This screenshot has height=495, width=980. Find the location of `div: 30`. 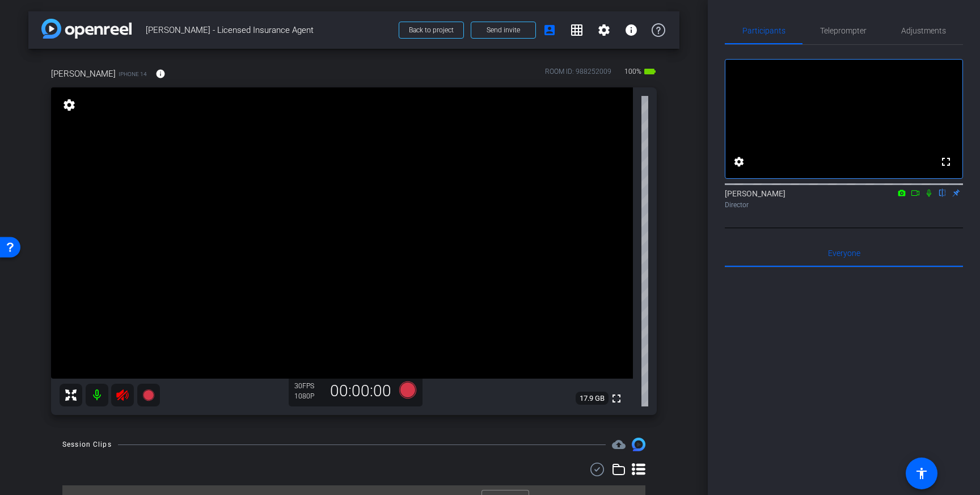

div: 30 is located at coordinates (308, 386).